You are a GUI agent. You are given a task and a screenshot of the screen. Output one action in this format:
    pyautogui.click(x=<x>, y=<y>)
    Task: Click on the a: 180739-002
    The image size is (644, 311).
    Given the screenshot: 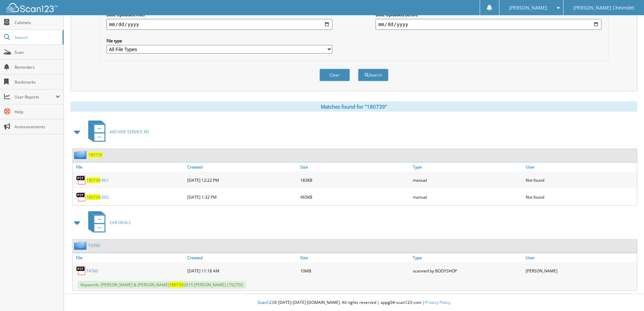 What is the action you would take?
    pyautogui.click(x=98, y=197)
    